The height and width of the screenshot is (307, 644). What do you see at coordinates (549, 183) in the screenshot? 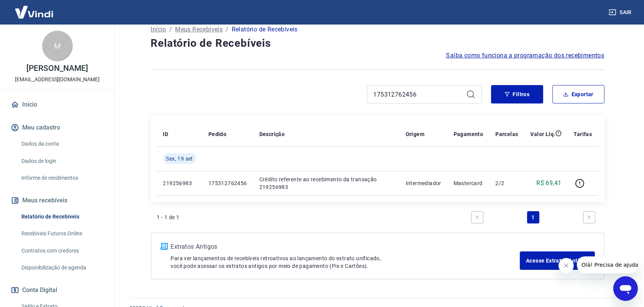
I see `p: R$ 69,41` at bounding box center [549, 183].